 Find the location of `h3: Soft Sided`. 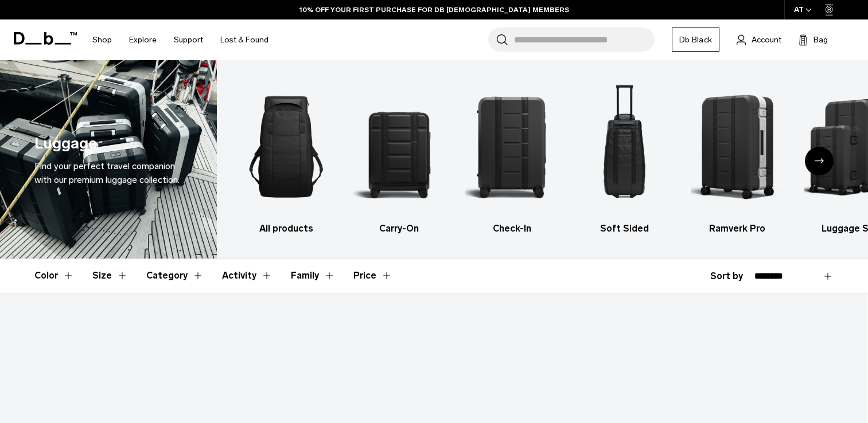

h3: Soft Sided is located at coordinates (624, 229).